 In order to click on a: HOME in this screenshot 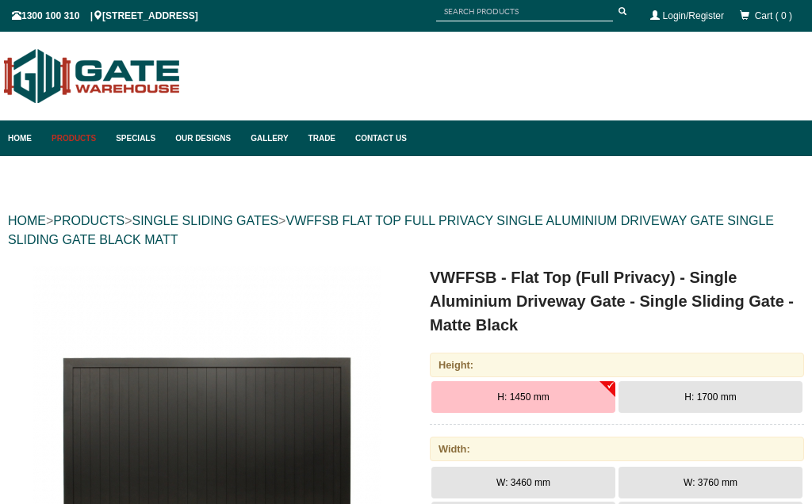, I will do `click(27, 220)`.